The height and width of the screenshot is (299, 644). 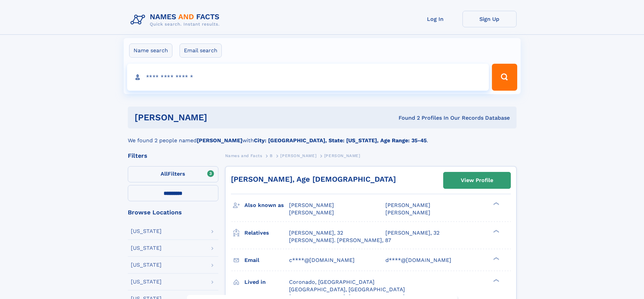 I want to click on label: Email search, so click(x=200, y=51).